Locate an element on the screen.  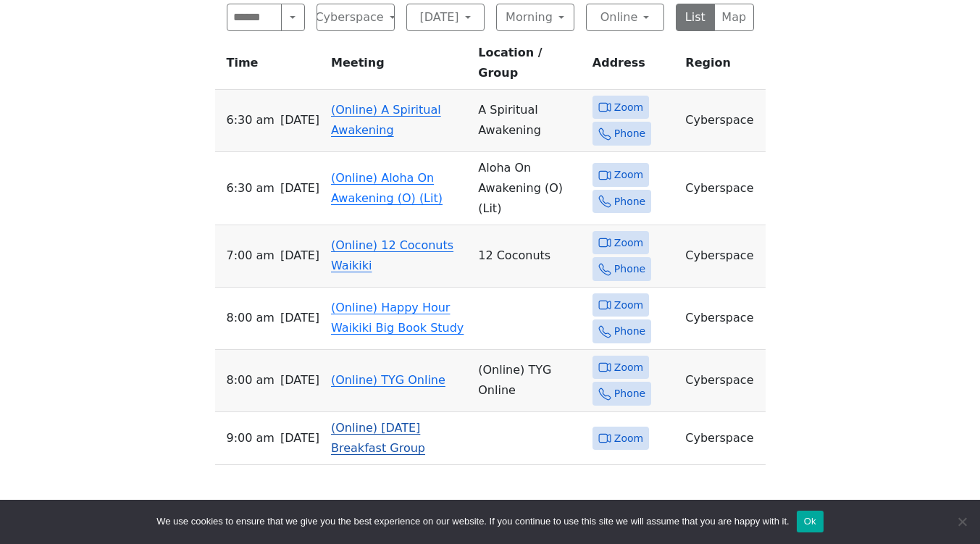
td: Aloha On Awakening (O) (Lit) is located at coordinates (530, 188).